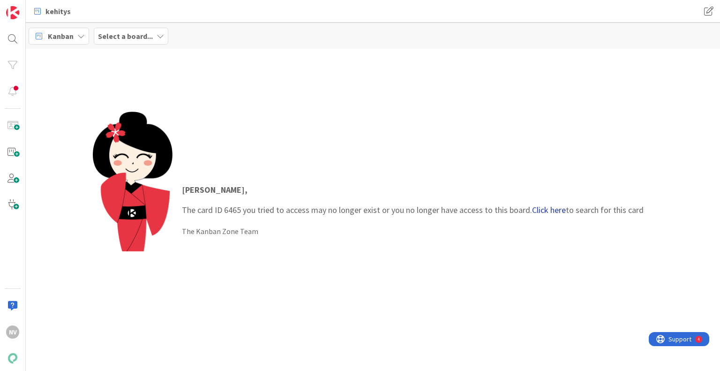 This screenshot has width=720, height=371. Describe the element at coordinates (13, 358) in the screenshot. I see `img: avatar` at that location.